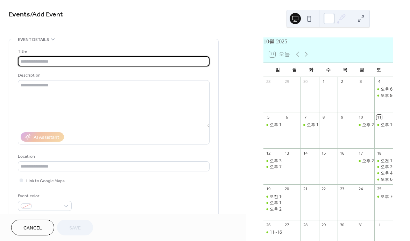 Image resolution: width=410 pixels, height=241 pixels. Describe the element at coordinates (379, 70) in the screenshot. I see `div: 토` at that location.